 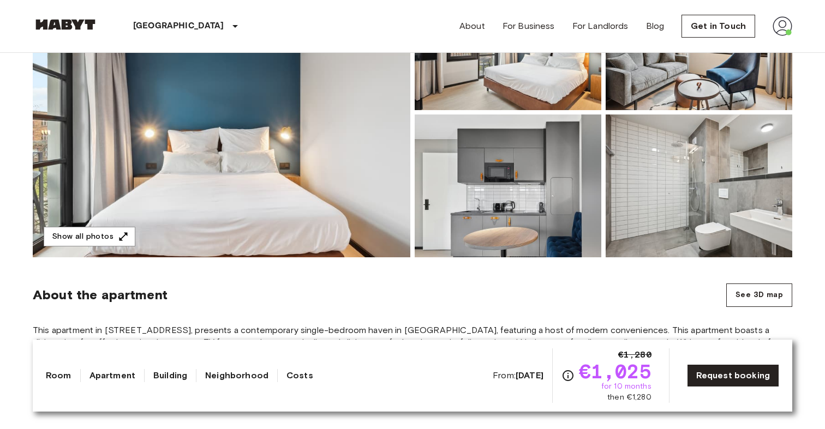 What do you see at coordinates (634, 355) in the screenshot?
I see `span: €1,280` at bounding box center [634, 355].